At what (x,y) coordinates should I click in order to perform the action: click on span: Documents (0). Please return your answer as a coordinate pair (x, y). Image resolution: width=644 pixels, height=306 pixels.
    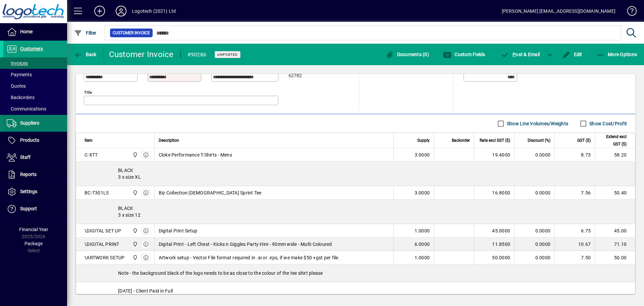
    Looking at the image, I should click on (407, 55).